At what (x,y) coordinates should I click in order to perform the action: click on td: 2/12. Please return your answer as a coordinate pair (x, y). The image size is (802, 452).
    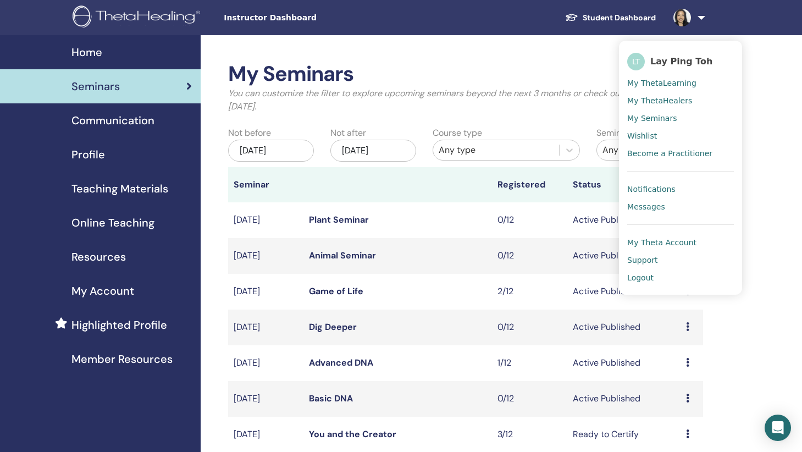
    Looking at the image, I should click on (529, 291).